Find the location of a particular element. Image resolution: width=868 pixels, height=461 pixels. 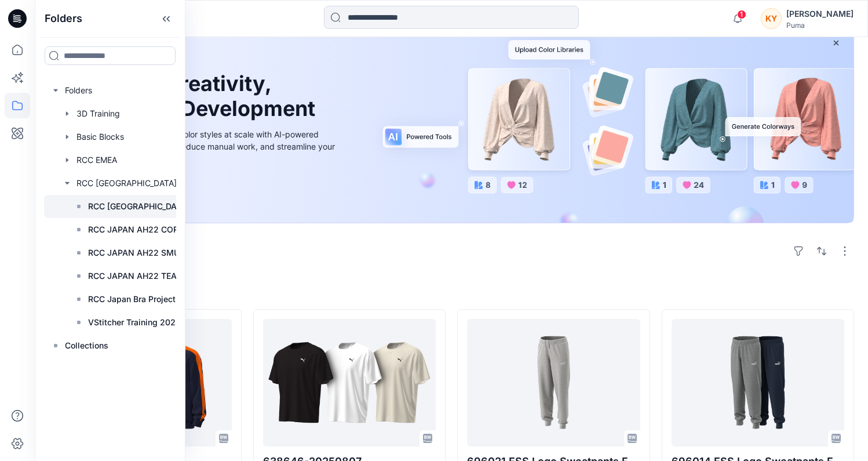

p: VStitcher Training 2024 is located at coordinates (135, 323).